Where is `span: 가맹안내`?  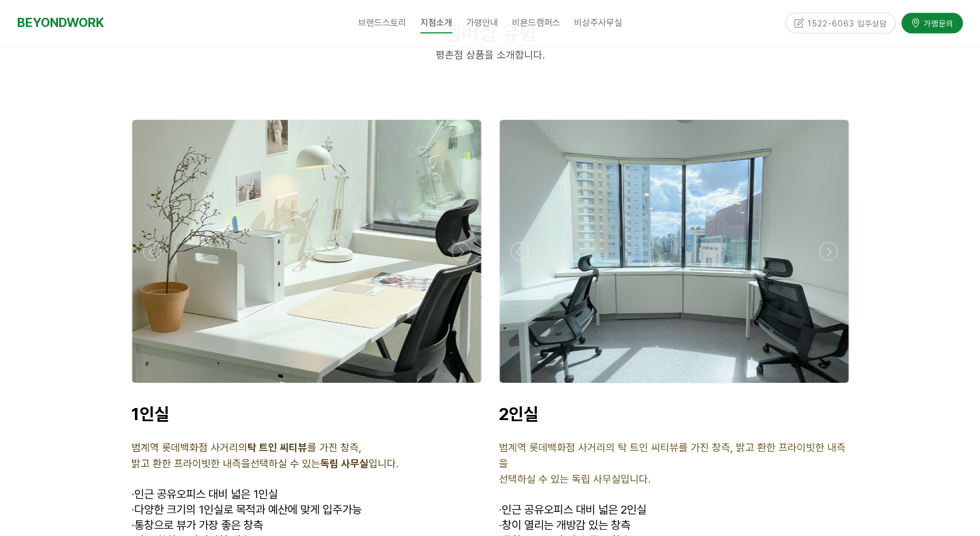 span: 가맹안내 is located at coordinates (482, 23).